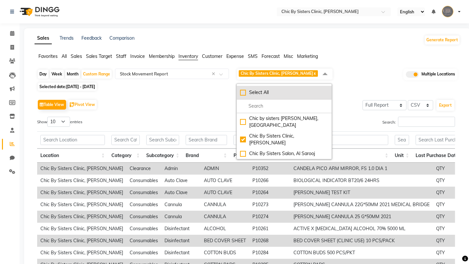 The width and height of the screenshot is (469, 264). Describe the element at coordinates (64, 56) in the screenshot. I see `span: All` at that location.